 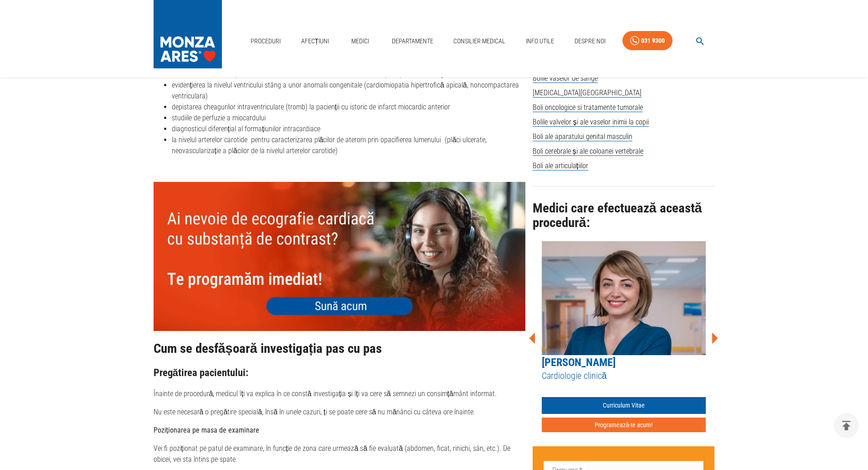 What do you see at coordinates (590, 41) in the screenshot?
I see `a: Despre Noi` at bounding box center [590, 41].